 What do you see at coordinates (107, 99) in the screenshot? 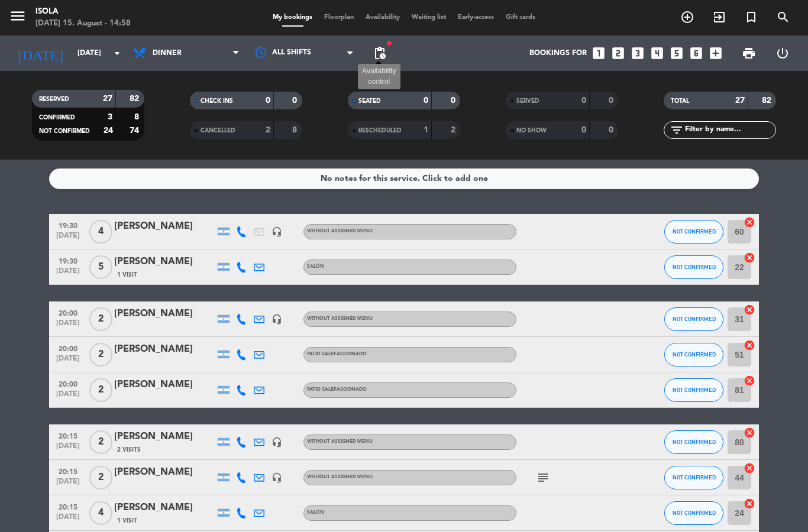
I see `strong: 27` at bounding box center [107, 99].